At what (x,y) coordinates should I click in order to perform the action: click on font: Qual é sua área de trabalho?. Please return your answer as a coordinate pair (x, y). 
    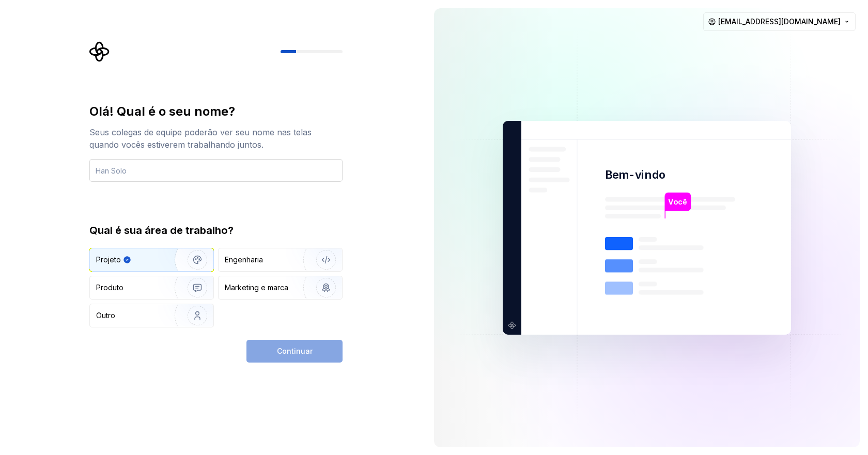
    Looking at the image, I should click on (162, 230).